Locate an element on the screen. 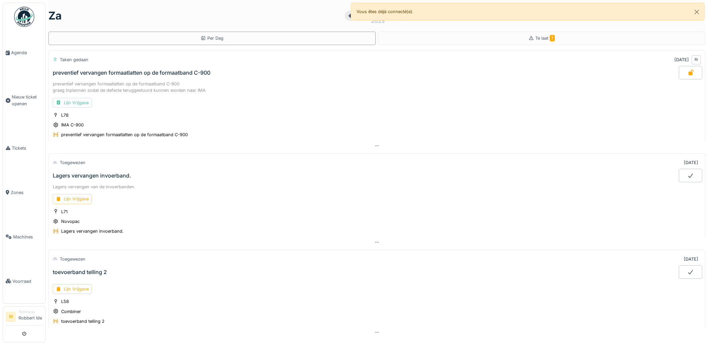 The image size is (708, 345). button: Close is located at coordinates (696, 12).